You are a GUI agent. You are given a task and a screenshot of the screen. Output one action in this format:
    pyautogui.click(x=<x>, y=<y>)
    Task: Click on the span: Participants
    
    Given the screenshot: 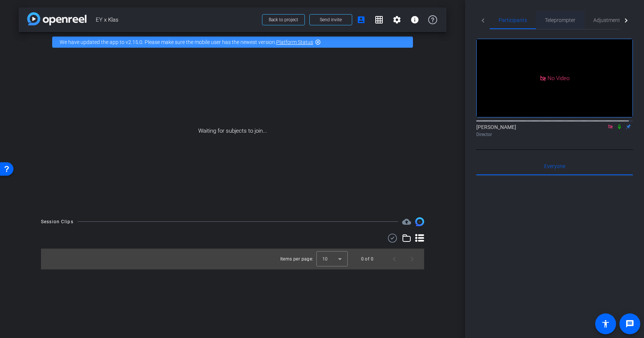 What is the action you would take?
    pyautogui.click(x=513, y=20)
    